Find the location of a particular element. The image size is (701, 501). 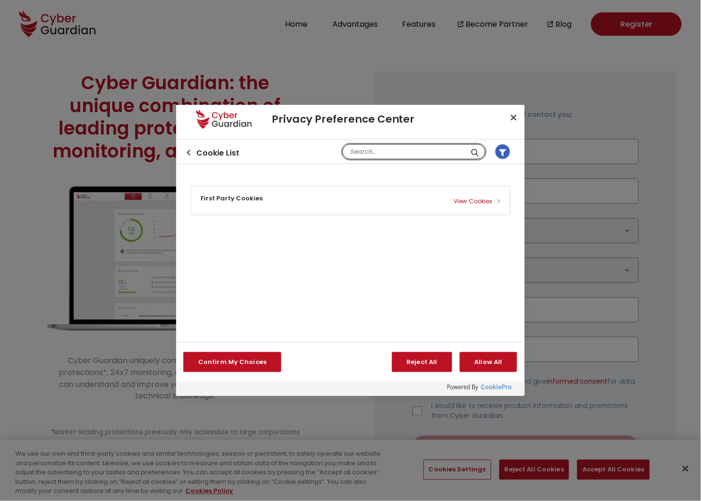

button: Filter Cookie List is located at coordinates (503, 152).